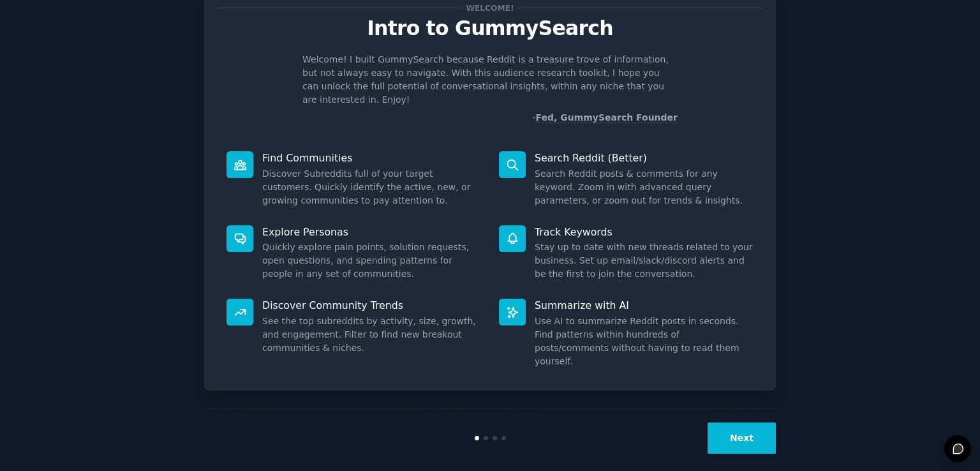  I want to click on p: Explore Personas, so click(371, 232).